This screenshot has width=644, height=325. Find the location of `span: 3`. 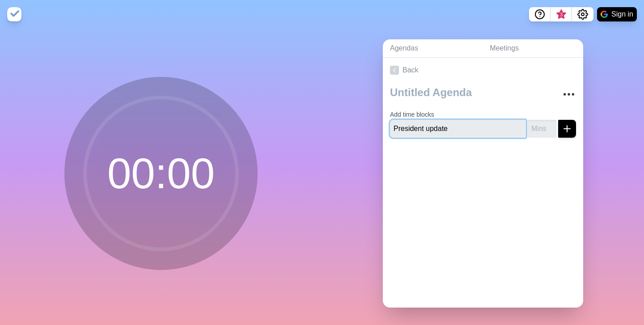

span: 3 is located at coordinates (561, 15).